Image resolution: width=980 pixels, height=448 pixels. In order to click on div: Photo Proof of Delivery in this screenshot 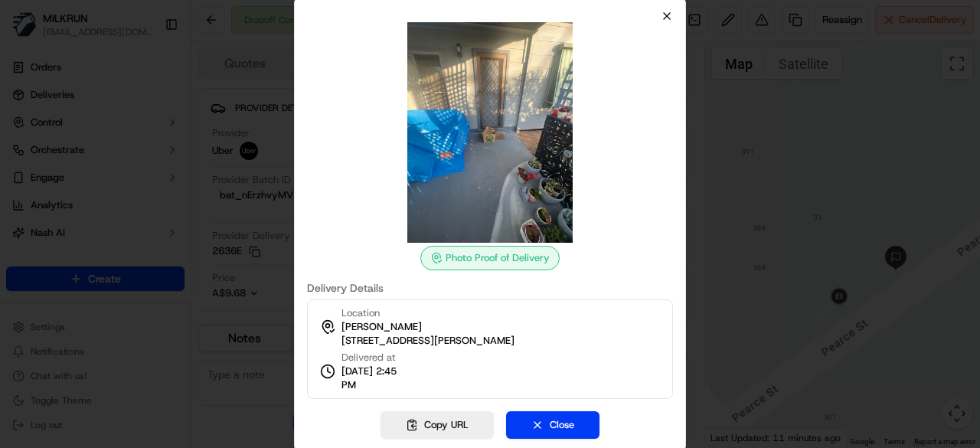, I will do `click(490, 258)`.